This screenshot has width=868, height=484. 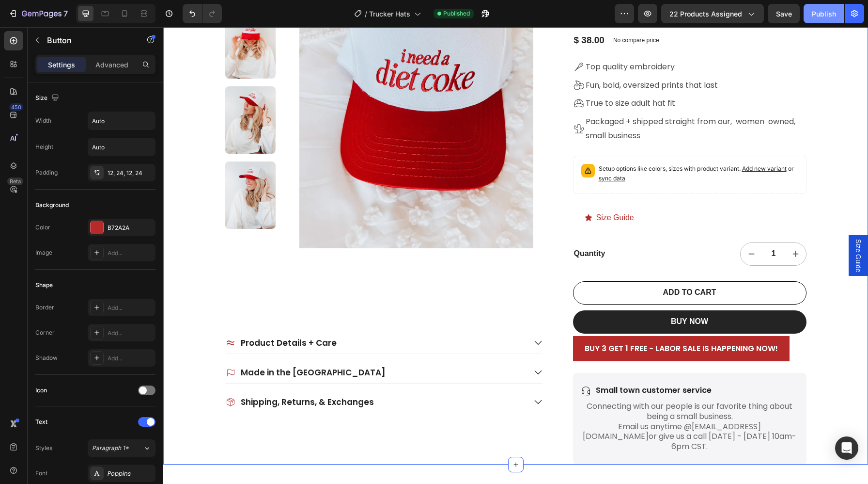 What do you see at coordinates (533, 146) in the screenshot?
I see `span: or` at bounding box center [533, 146].